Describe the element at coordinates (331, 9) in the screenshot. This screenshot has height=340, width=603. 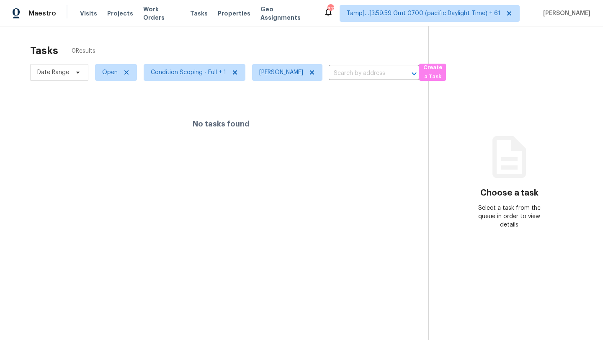
I see `div: 613` at that location.